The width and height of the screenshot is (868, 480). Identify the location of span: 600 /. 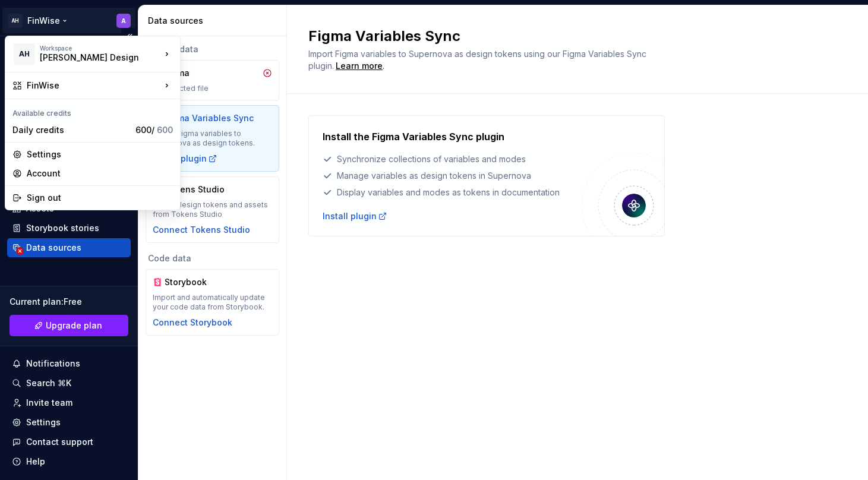
(154, 130).